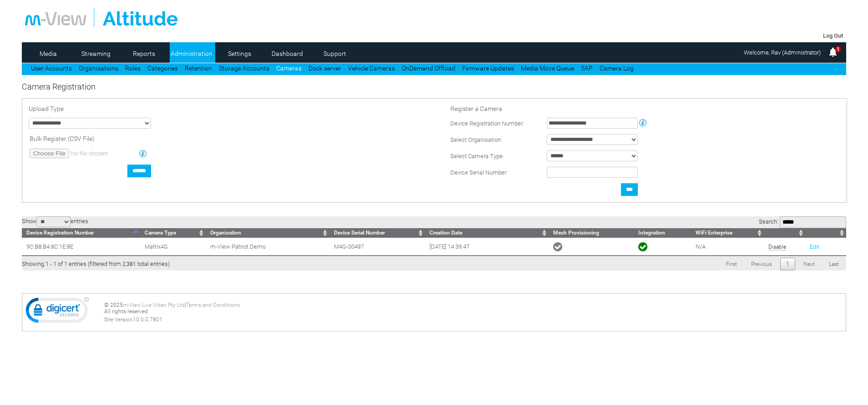 The width and height of the screenshot is (868, 405). Describe the element at coordinates (62, 139) in the screenshot. I see `span: Bulk Register (CSV File)` at that location.